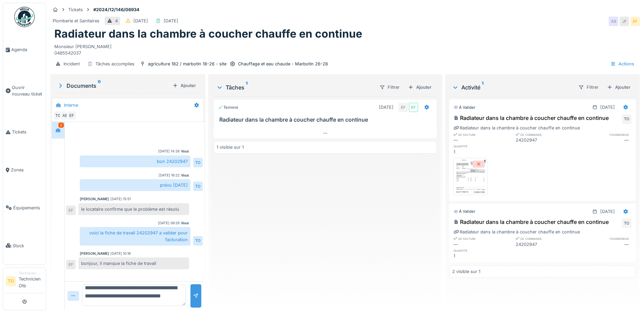 The width and height of the screenshot is (644, 313). Describe the element at coordinates (24, 91) in the screenshot. I see `a: Ouvrir nouveau ticket` at that location.